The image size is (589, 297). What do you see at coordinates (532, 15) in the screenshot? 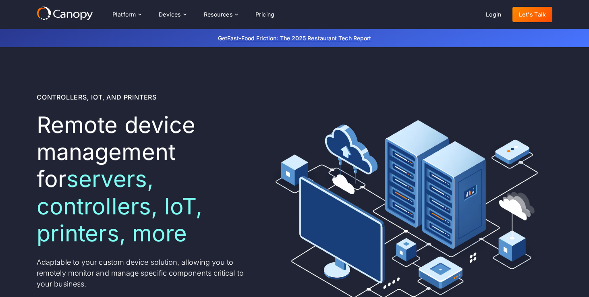
I see `a: Let's Talk` at bounding box center [532, 15].